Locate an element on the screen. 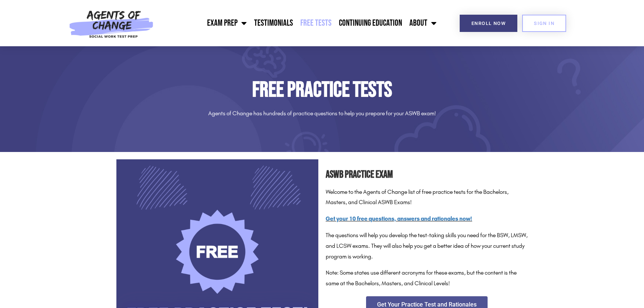 The width and height of the screenshot is (644, 308). h2: ASWB Practice Exam is located at coordinates (427, 174).